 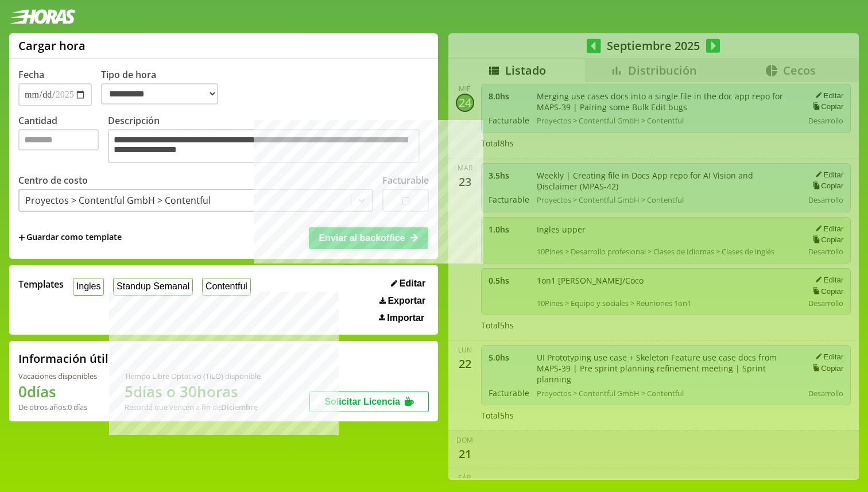 What do you see at coordinates (192, 376) in the screenshot?
I see `div: Tiempo Libre Optativo (TiLO) disponible` at bounding box center [192, 376].